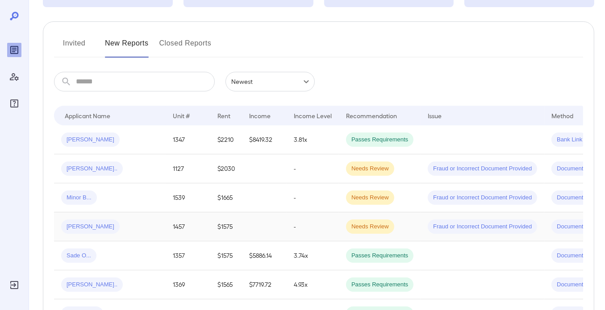 This screenshot has width=605, height=310. I want to click on div: Rent, so click(224, 116).